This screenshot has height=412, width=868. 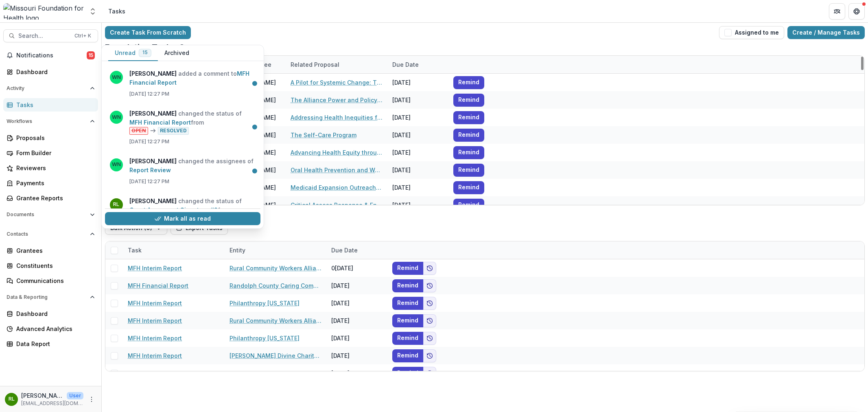 What do you see at coordinates (51, 265) in the screenshot?
I see `a: Constituents` at bounding box center [51, 265].